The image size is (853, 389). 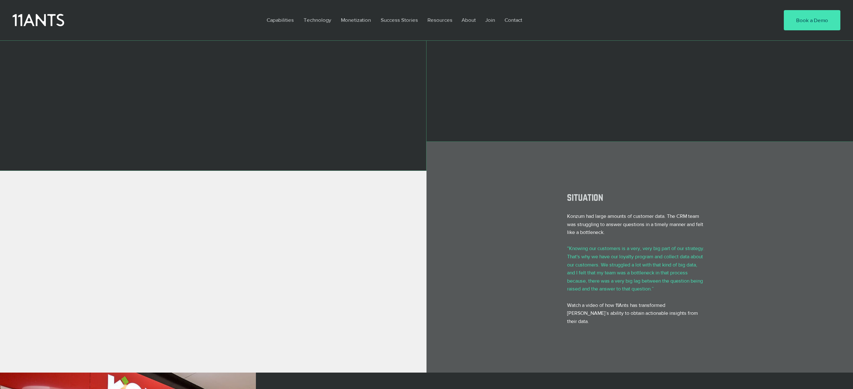 What do you see at coordinates (636, 224) in the screenshot?
I see `p: Konzum had large amounts of customer data. The CRM team was struggling to answer questions in a t...` at bounding box center [636, 224].